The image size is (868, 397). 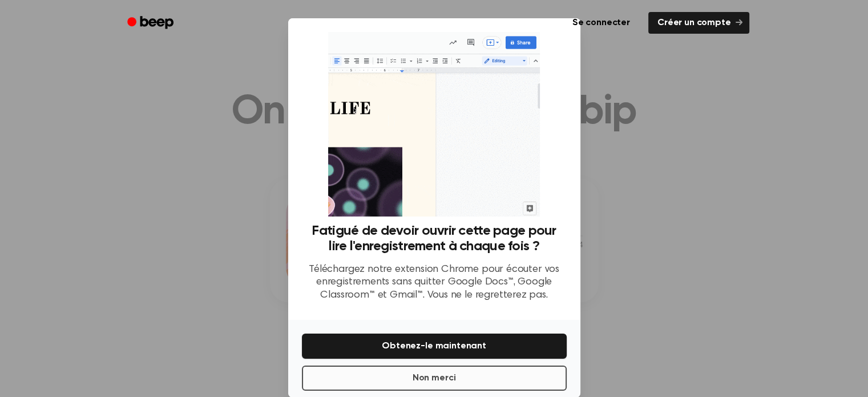 What do you see at coordinates (699, 23) in the screenshot?
I see `a: Créer un compte` at bounding box center [699, 23].